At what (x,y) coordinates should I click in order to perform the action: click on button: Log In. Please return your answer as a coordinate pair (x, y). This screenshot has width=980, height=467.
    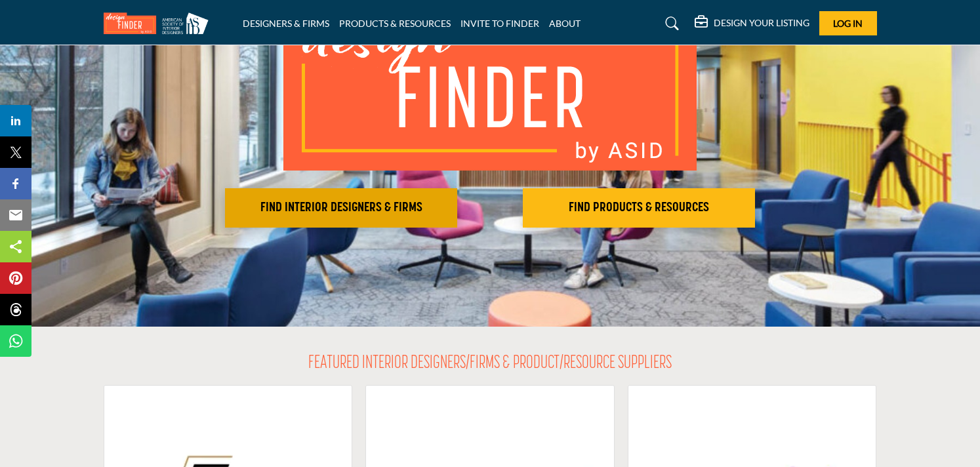
    Looking at the image, I should click on (848, 23).